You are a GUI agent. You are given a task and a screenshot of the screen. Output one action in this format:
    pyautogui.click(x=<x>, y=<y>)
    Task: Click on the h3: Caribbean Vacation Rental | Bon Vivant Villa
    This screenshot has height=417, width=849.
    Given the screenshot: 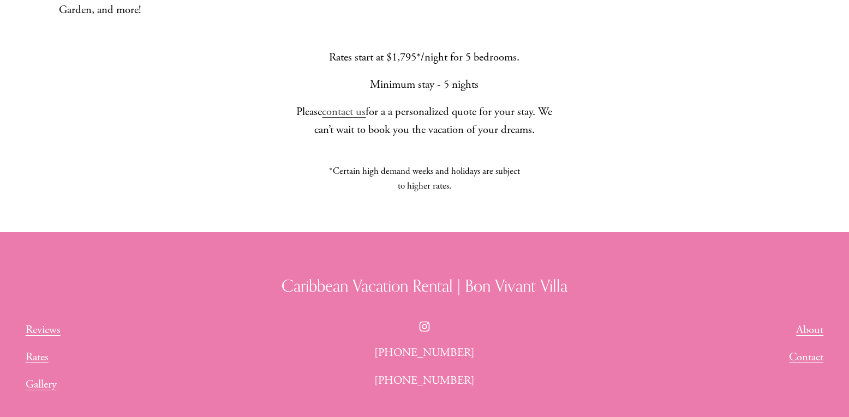 What is the action you would take?
    pyautogui.click(x=424, y=286)
    